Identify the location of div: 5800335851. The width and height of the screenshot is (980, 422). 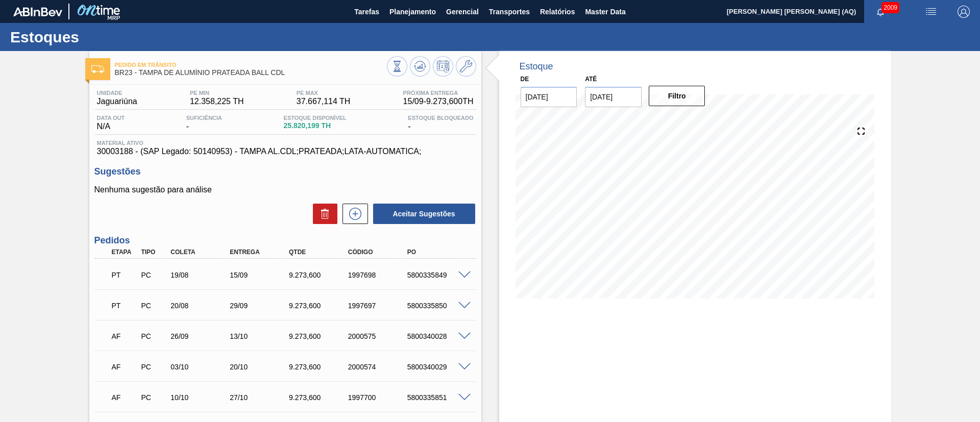
(438, 398).